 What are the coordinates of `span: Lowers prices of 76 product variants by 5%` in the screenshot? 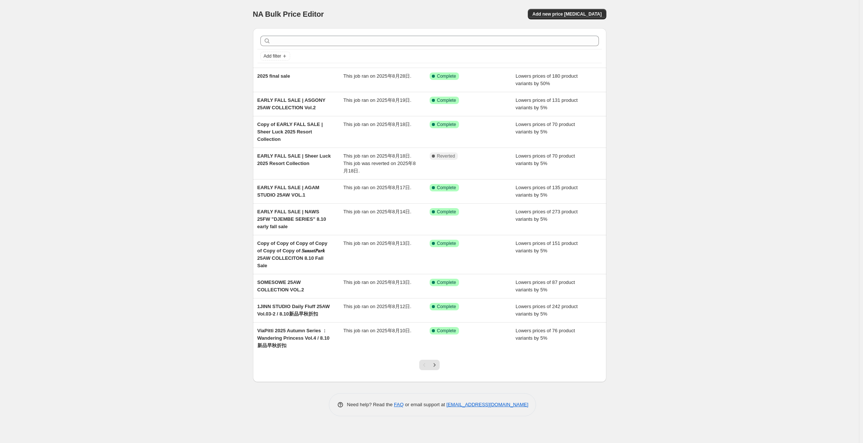 It's located at (545, 334).